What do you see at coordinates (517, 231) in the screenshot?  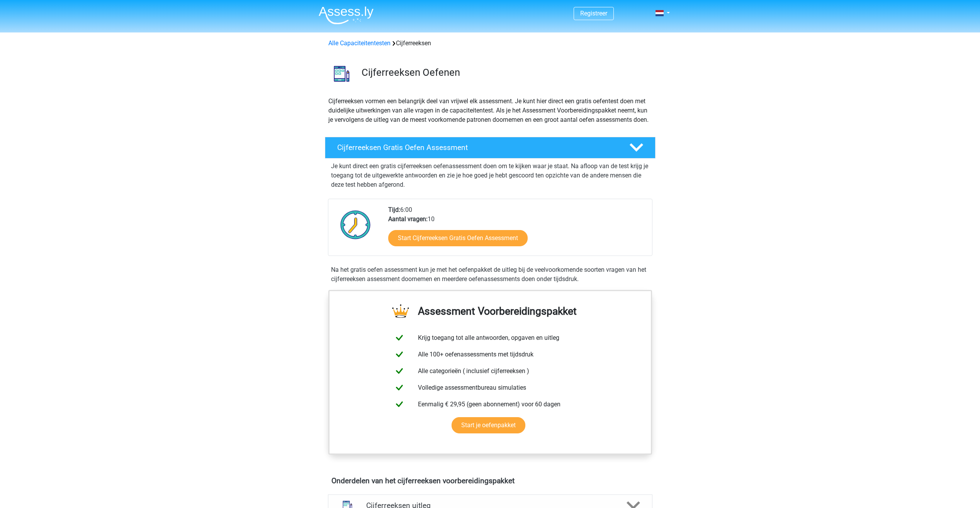 I see `div: 6:00 10` at bounding box center [517, 231].